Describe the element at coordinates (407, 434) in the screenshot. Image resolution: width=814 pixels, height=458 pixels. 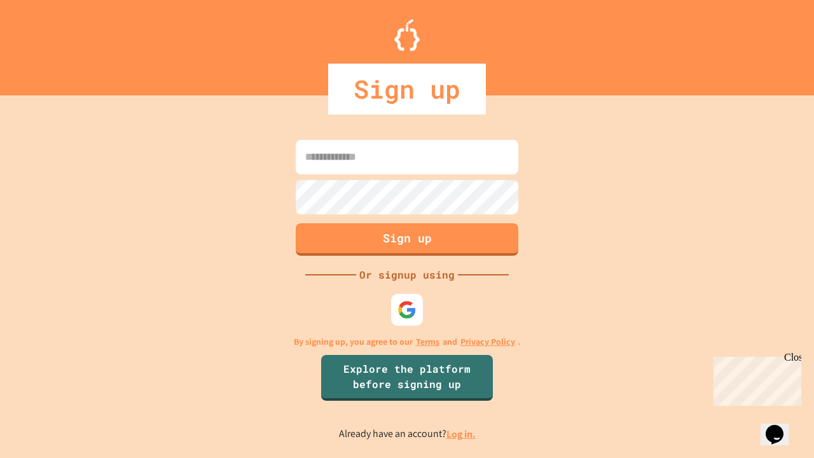
I see `p: Already have an account?` at that location.